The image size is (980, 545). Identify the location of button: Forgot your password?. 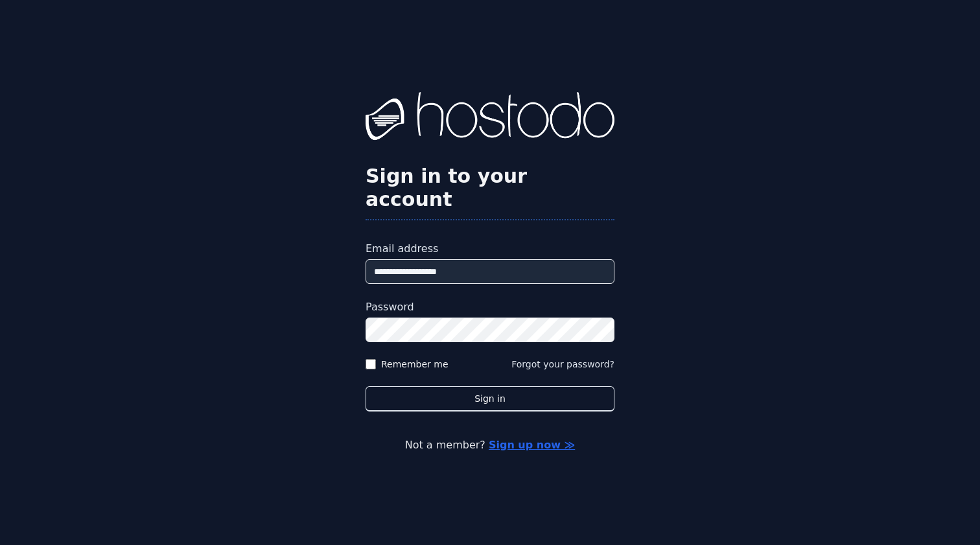
(562, 364).